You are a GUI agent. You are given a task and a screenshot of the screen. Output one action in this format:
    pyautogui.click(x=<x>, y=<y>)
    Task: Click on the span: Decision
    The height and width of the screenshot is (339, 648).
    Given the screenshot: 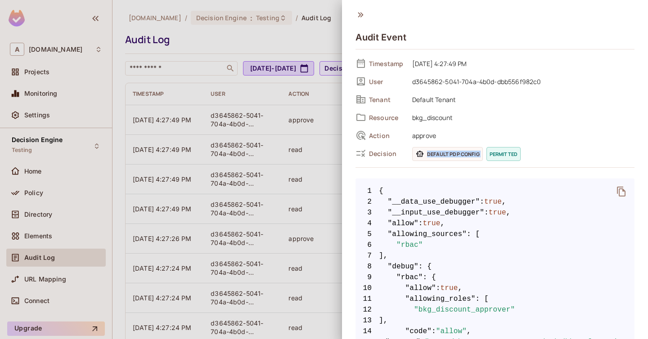 What is the action you would take?
    pyautogui.click(x=387, y=154)
    